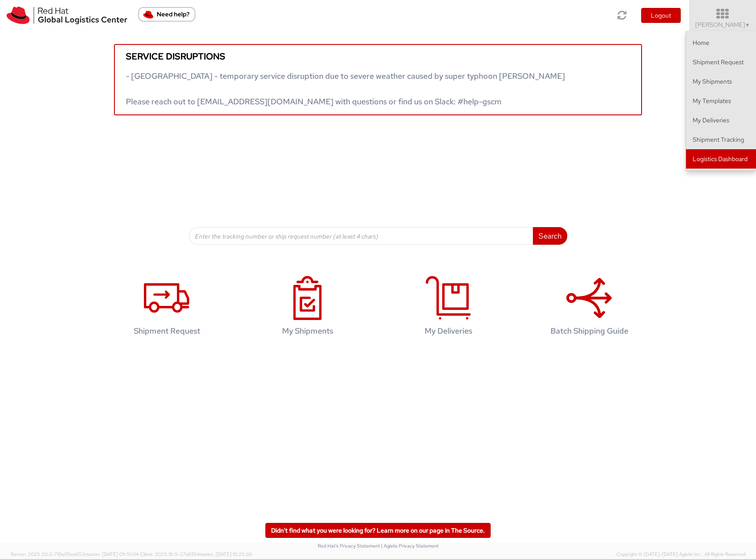 This screenshot has height=559, width=756. Describe the element at coordinates (721, 159) in the screenshot. I see `a: Logistics Dashboard` at that location.